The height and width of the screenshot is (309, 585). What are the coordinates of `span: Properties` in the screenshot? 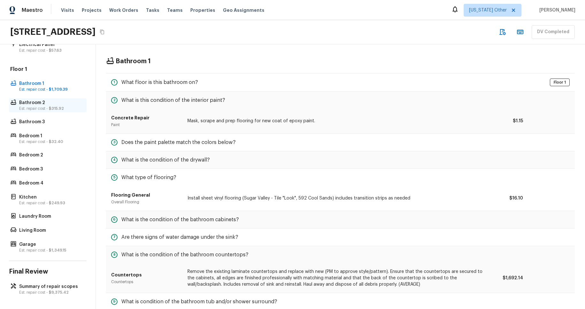 It's located at (203, 10).